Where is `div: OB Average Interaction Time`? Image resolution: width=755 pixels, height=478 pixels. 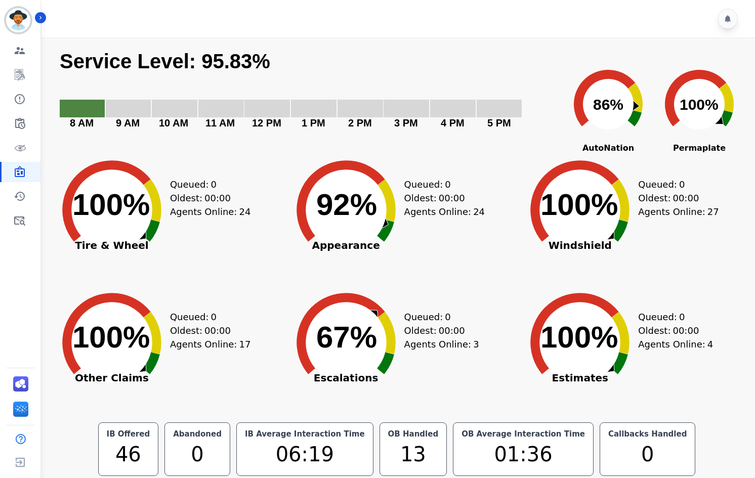
div: OB Average Interaction Time is located at coordinates (523, 434).